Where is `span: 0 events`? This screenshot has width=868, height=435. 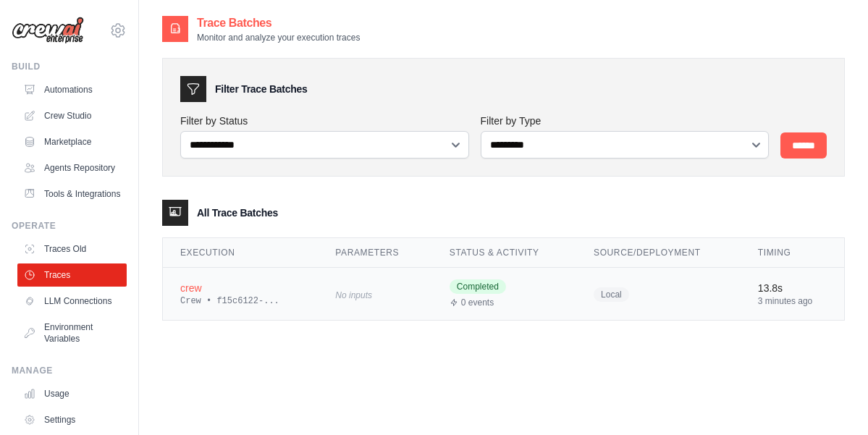
span: 0 events is located at coordinates (477, 303).